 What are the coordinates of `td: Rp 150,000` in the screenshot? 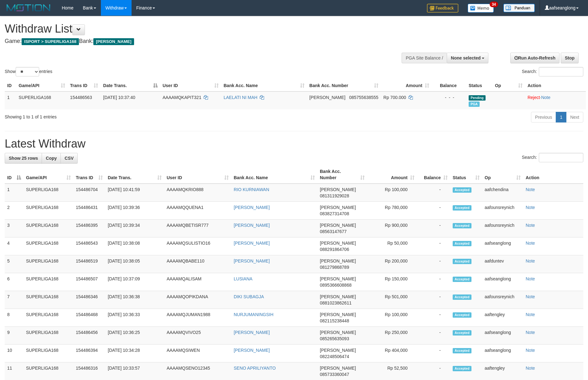 It's located at (392, 282).